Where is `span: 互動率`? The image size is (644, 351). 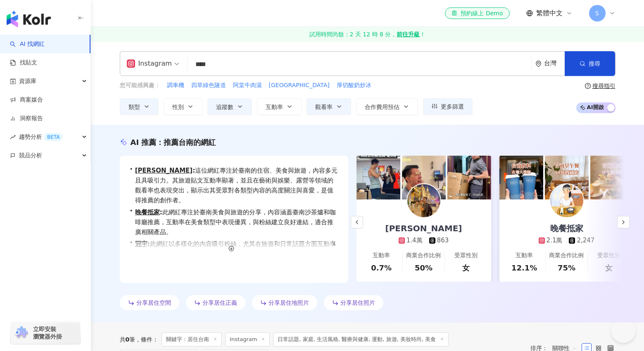 span: 互動率 is located at coordinates (274, 107).